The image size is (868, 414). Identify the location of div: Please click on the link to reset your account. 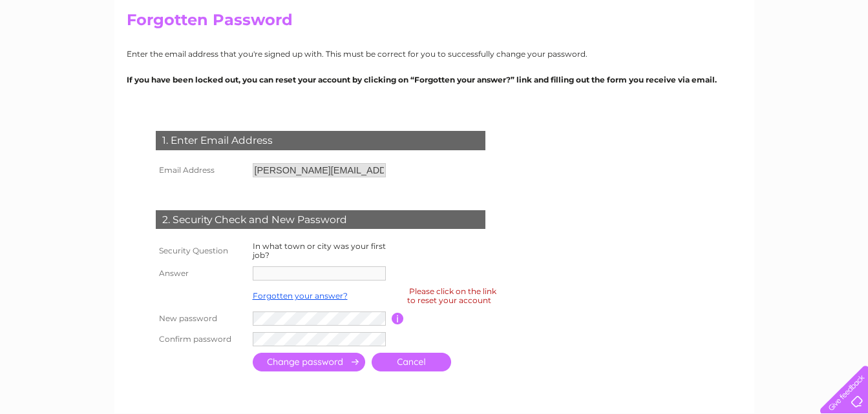
(452, 295).